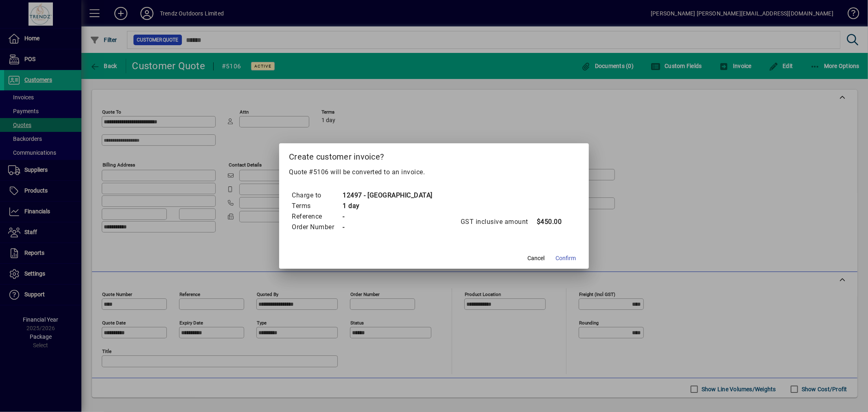  What do you see at coordinates (553, 221) in the screenshot?
I see `td: $450.00` at bounding box center [553, 221].